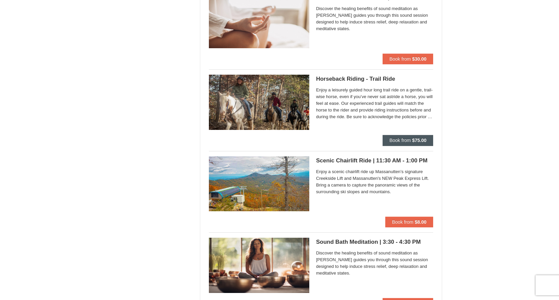  I want to click on span: Enjoy a scenic chairlift ride up Massanutten’s signature Creekside Lift and Massanutten's NEW Pea..., so click(374, 182).